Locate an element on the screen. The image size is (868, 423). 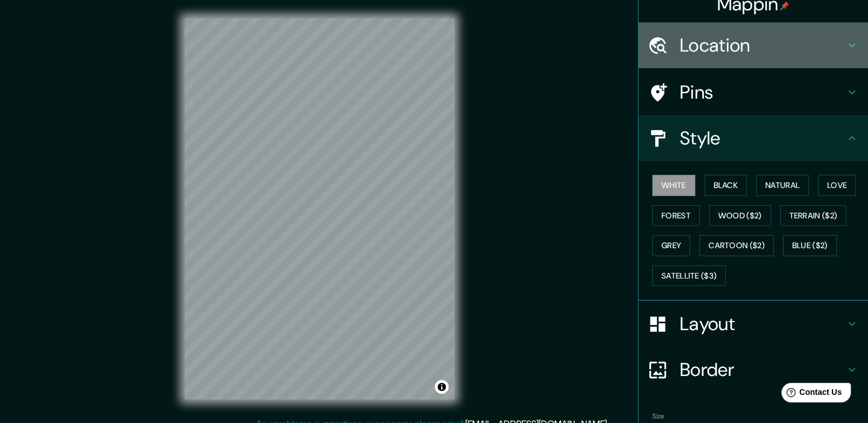
button: Grey is located at coordinates (672, 246).